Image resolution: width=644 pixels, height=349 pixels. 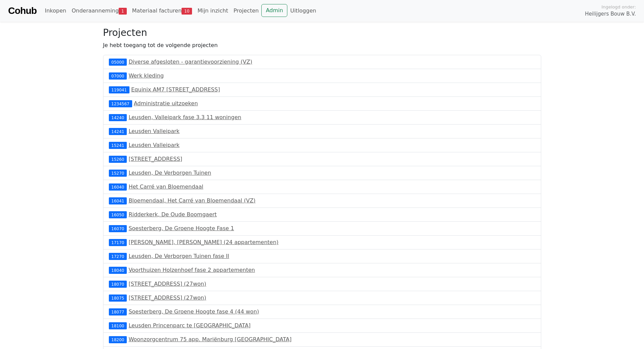 I want to click on div: 18077, so click(x=118, y=312).